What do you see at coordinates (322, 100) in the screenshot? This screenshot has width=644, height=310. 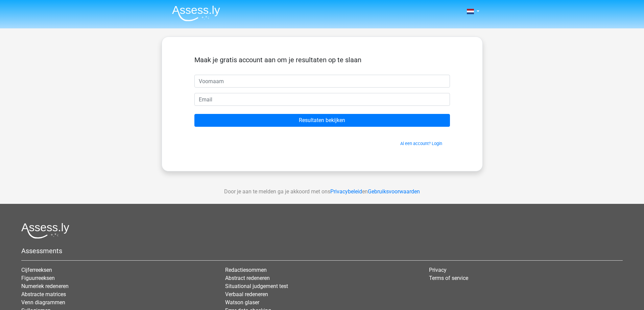 I see `input: Email` at bounding box center [322, 100].